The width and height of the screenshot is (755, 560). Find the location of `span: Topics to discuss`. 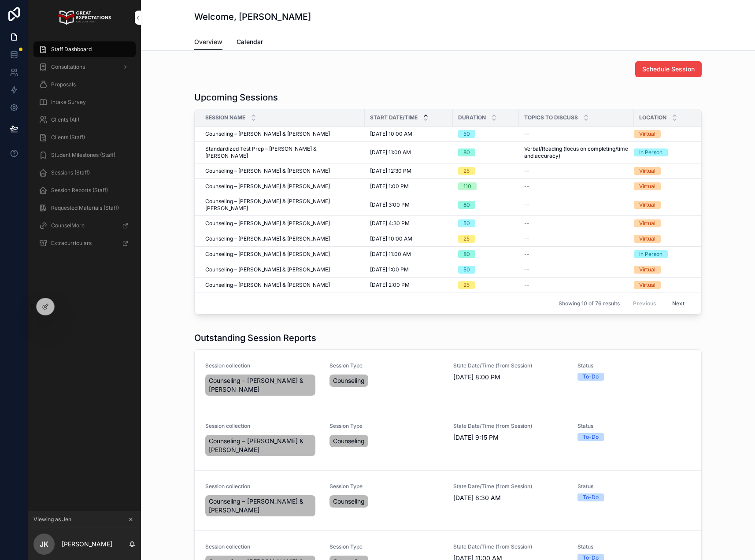

span: Topics to discuss is located at coordinates (551, 118).